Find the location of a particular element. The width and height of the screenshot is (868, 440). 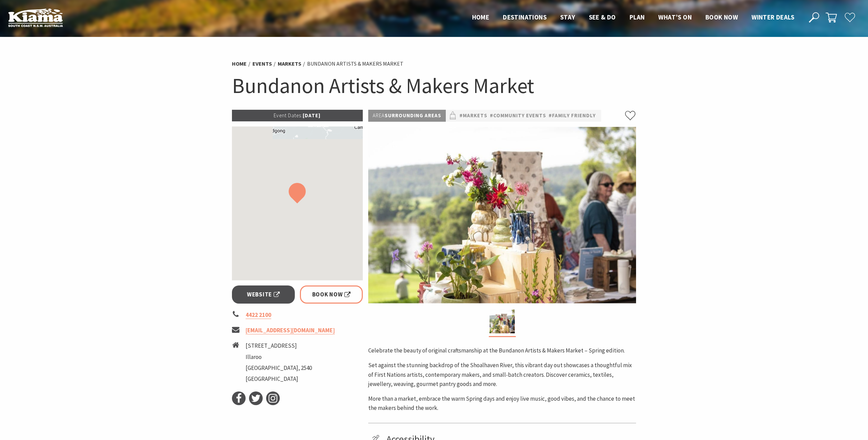

img: Kiama Logo is located at coordinates (36, 18).